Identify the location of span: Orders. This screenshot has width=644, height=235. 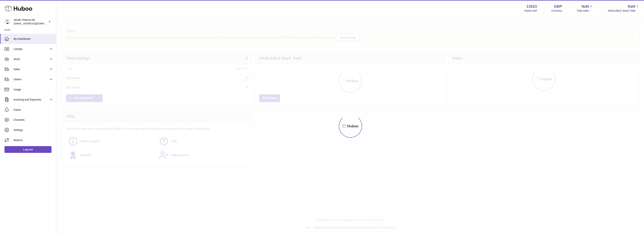
(31, 79).